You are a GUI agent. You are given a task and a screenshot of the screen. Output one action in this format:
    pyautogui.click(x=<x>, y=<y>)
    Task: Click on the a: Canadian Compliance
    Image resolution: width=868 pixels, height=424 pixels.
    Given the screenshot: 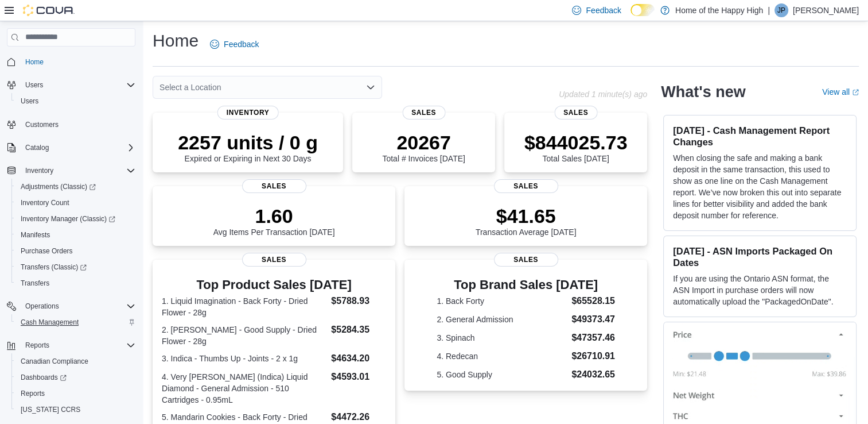 What is the action you would take?
    pyautogui.click(x=55, y=361)
    